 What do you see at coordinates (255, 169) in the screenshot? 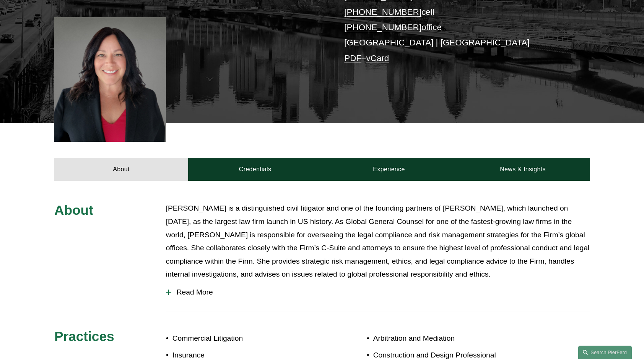
I see `a: Credentials` at bounding box center [255, 169].